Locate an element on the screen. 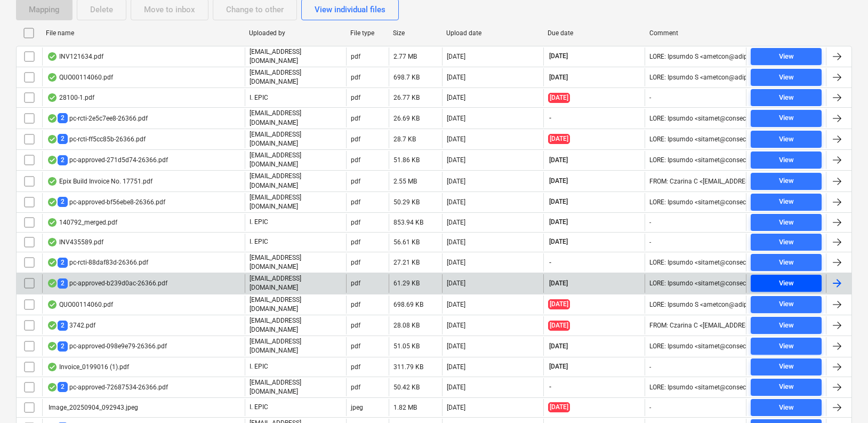 Image resolution: width=868 pixels, height=423 pixels. div: Due date is located at coordinates (594, 33).